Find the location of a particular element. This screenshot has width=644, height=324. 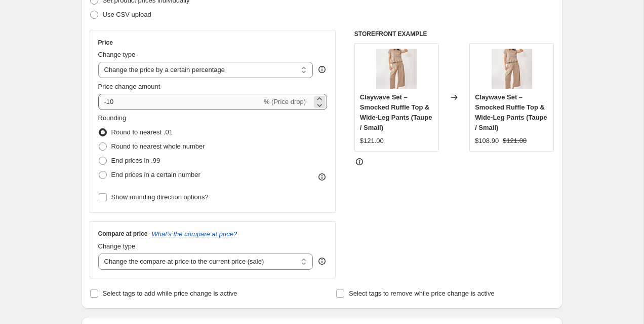

span: Price change amount is located at coordinates (129, 86).